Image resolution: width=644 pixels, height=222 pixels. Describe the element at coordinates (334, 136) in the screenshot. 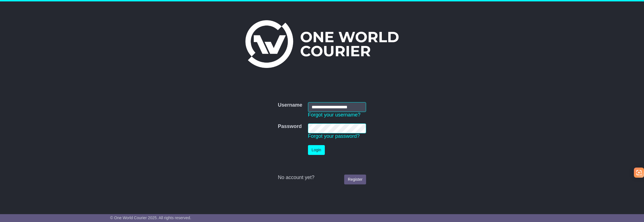

I see `a: Forgot your password?` at that location.